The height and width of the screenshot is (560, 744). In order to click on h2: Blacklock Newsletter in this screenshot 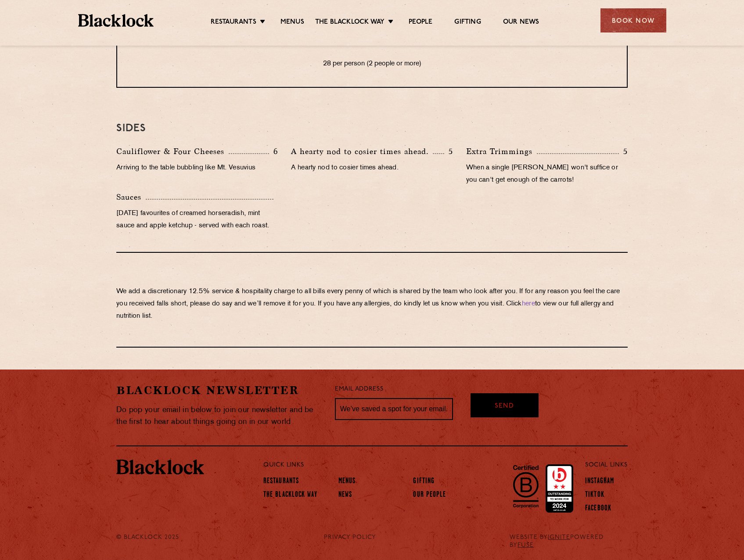, I will do `click(219, 390)`.